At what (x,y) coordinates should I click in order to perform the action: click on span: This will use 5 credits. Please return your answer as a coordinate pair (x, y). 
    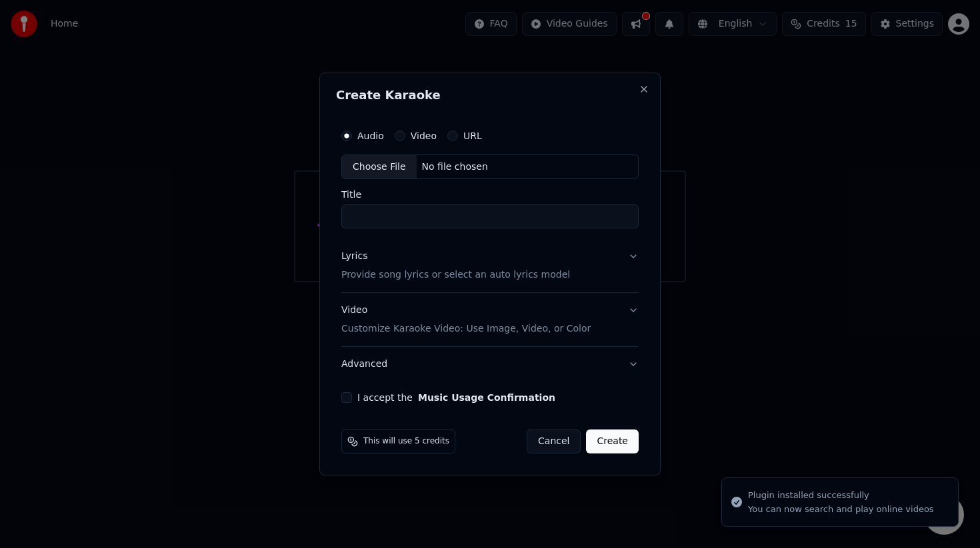
    Looking at the image, I should click on (406, 442).